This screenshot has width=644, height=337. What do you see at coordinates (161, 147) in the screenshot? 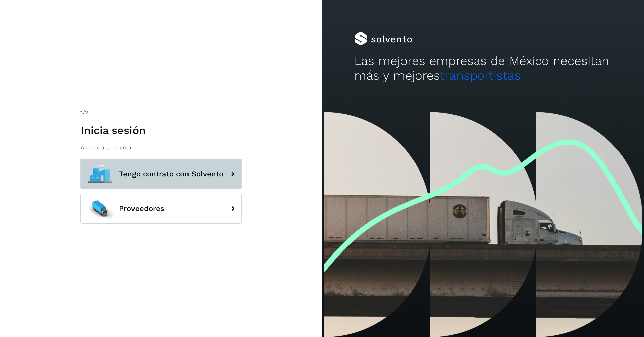
I see `p: Accede a tu cuenta` at bounding box center [161, 147].